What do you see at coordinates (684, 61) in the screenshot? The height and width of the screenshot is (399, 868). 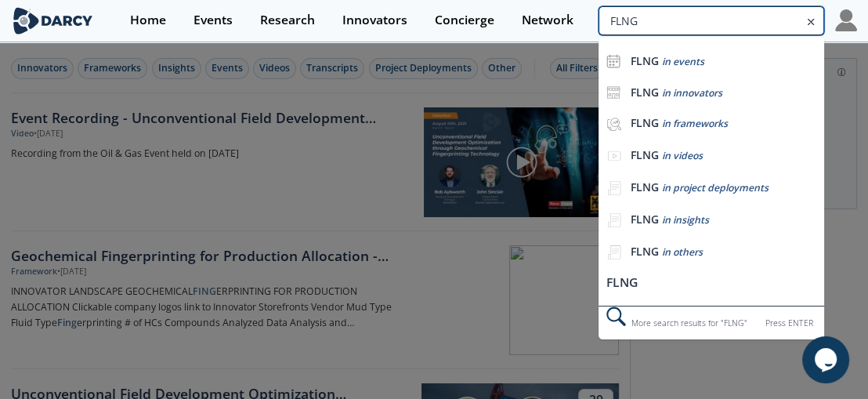 I see `span: in events` at bounding box center [684, 61].